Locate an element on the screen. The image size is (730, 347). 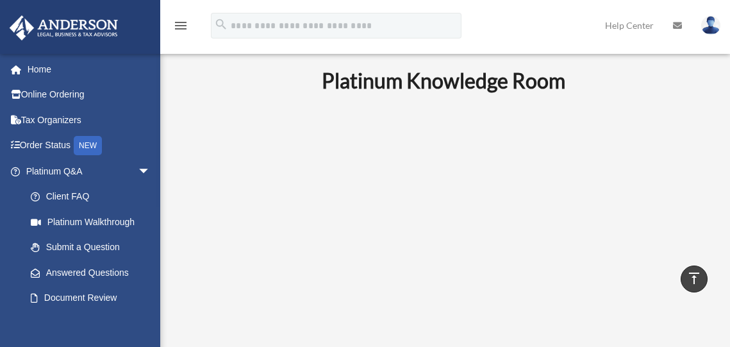
img: Anderson Advisors Platinum Portal is located at coordinates (63, 28).